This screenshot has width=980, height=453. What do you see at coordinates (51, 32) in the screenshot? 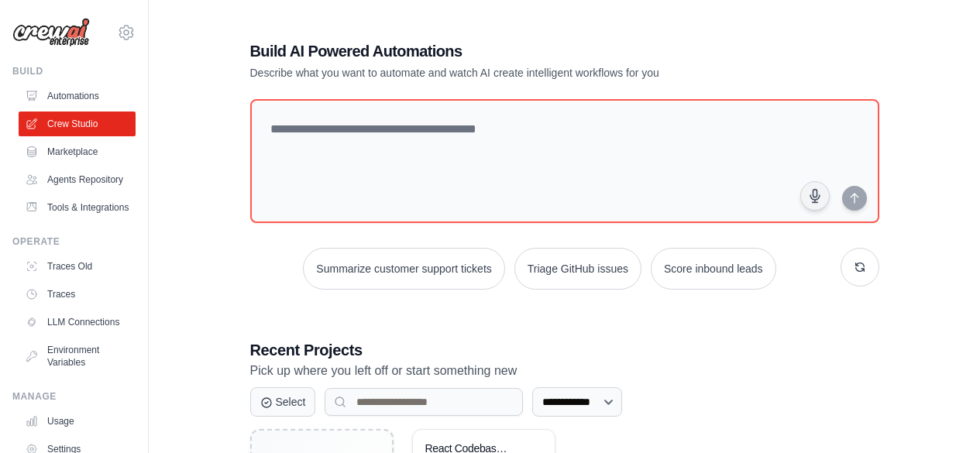
I see `img: Logo` at bounding box center [51, 32].